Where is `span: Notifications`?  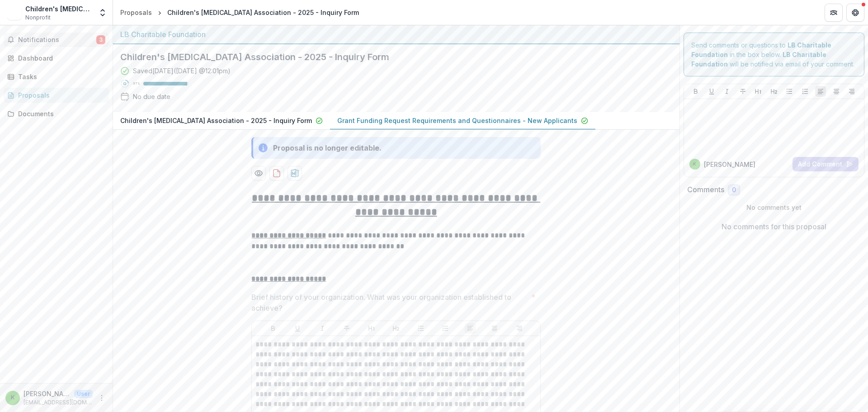 span: Notifications is located at coordinates (57, 40).